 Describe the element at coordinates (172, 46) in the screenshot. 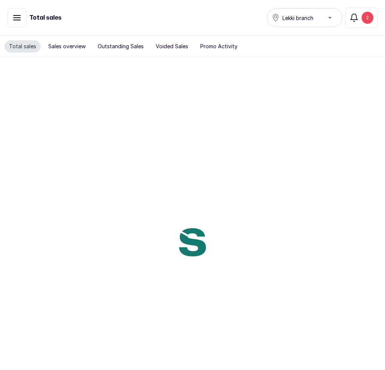

I see `button: Voided Sales` at that location.